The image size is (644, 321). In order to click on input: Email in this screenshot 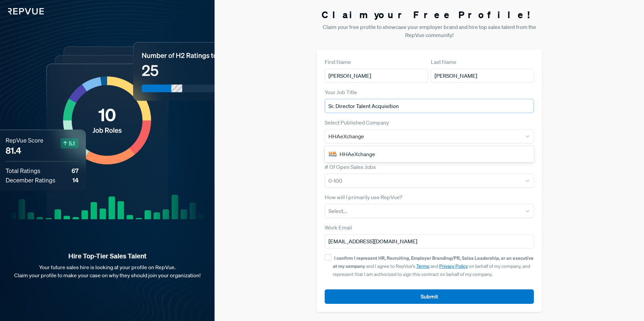, I will do `click(429, 241)`.